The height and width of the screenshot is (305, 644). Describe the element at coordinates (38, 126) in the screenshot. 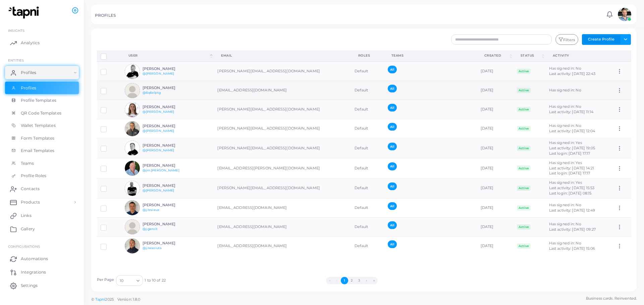

I see `span: Wallet Templates` at that location.